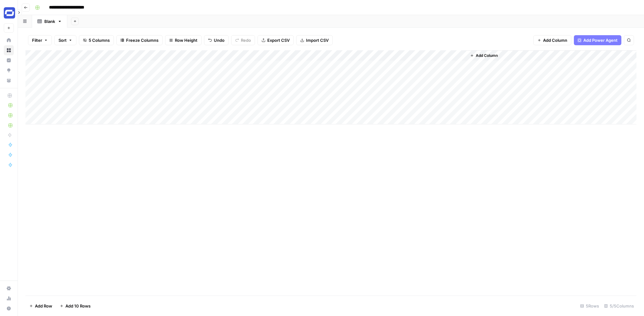 The width and height of the screenshot is (644, 316). What do you see at coordinates (9, 288) in the screenshot?
I see `a: Settings` at bounding box center [9, 288].